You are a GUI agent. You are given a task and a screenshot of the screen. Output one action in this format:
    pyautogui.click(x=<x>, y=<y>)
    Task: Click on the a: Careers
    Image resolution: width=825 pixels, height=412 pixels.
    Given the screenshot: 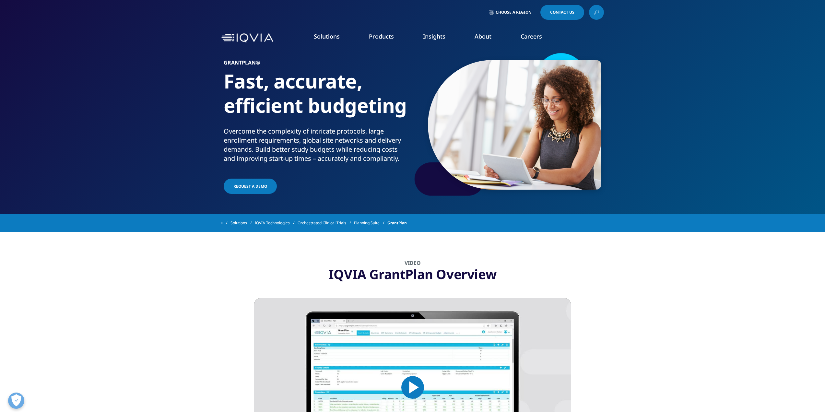 What is the action you would take?
    pyautogui.click(x=531, y=36)
    